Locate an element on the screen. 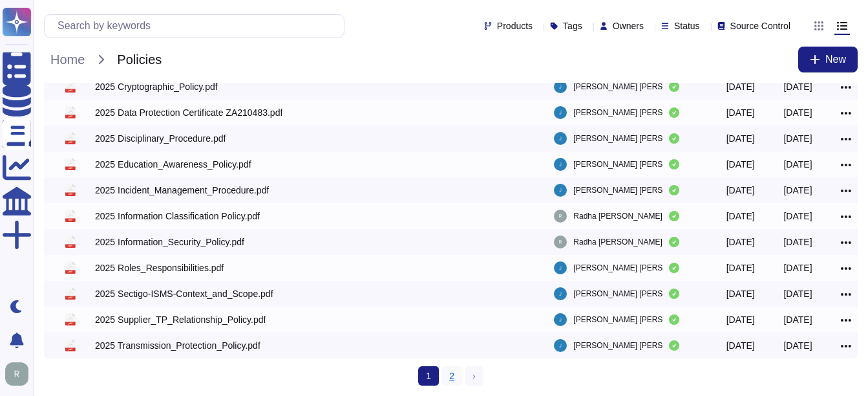  span: 1 is located at coordinates (429, 376).